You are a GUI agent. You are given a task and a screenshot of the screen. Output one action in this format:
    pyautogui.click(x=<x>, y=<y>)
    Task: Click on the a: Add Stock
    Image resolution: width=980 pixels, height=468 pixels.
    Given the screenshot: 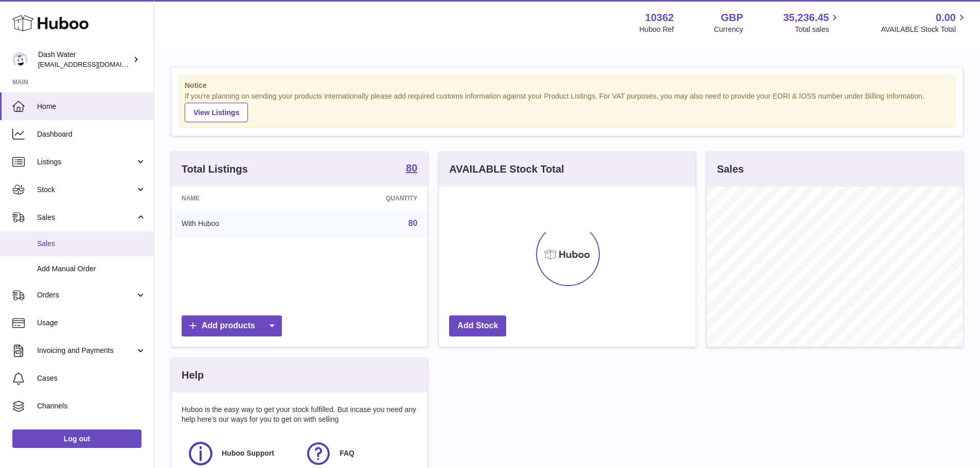 What is the action you would take?
    pyautogui.click(x=477, y=326)
    